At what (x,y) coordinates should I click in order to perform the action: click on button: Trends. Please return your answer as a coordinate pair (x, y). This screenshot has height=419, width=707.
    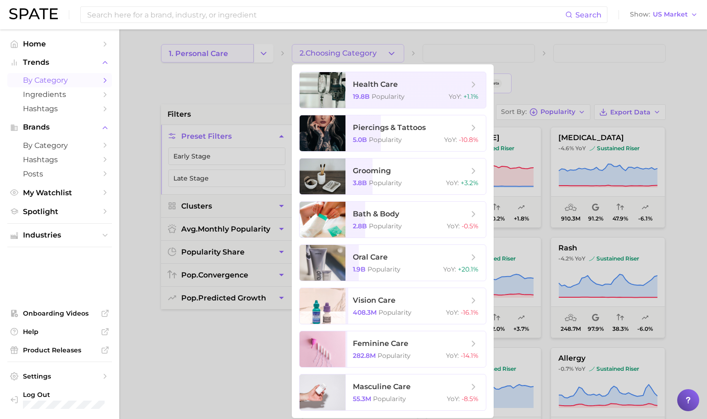
    Looking at the image, I should click on (60, 62).